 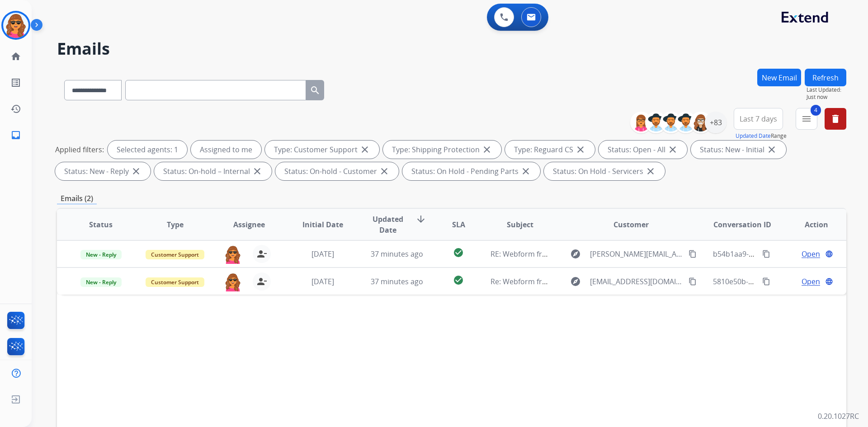 What do you see at coordinates (759, 119) in the screenshot?
I see `button: Last 7 days` at bounding box center [759, 119].